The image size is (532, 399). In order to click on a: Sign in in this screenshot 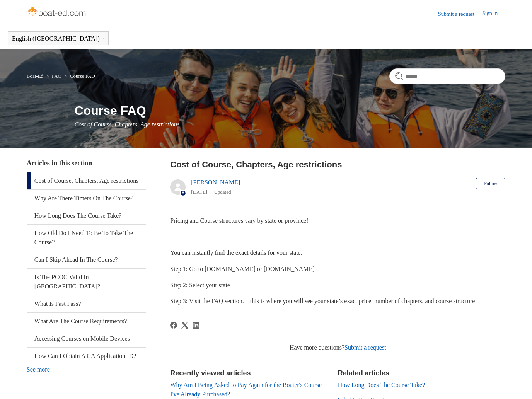, I will do `click(493, 14)`.